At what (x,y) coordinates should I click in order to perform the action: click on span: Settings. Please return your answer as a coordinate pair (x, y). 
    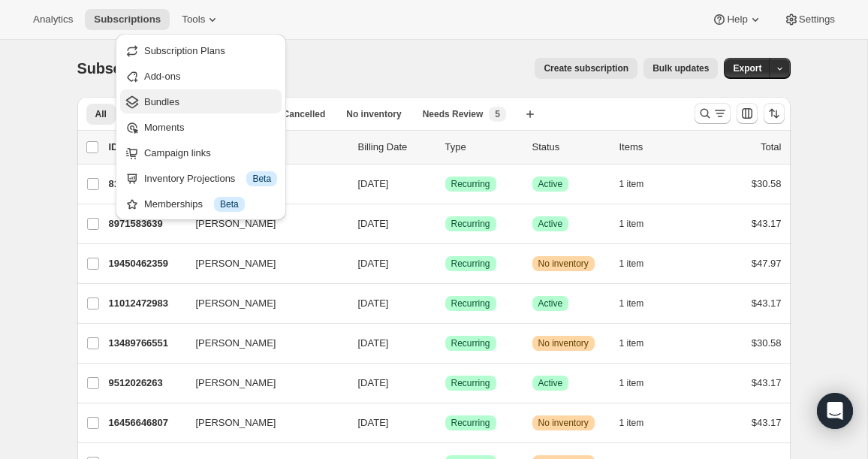
    Looking at the image, I should click on (817, 20).